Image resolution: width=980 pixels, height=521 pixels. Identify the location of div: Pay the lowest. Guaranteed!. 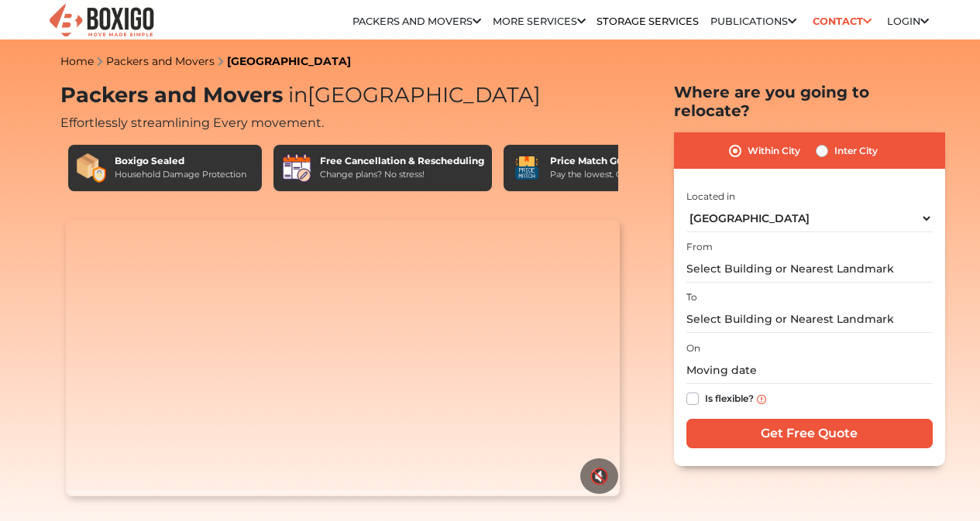
(609, 175).